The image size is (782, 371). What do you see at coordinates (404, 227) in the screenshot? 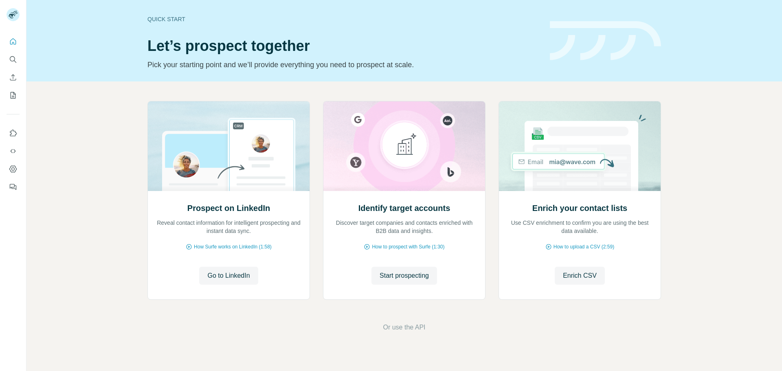
I see `p: Discover target companies and contacts enriched with B2B data and insights.` at bounding box center [404, 227].